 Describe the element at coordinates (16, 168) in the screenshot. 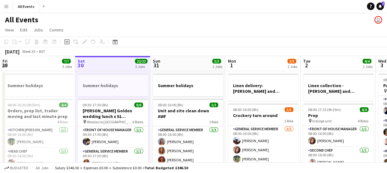

I see `button: Budgeted` at that location.